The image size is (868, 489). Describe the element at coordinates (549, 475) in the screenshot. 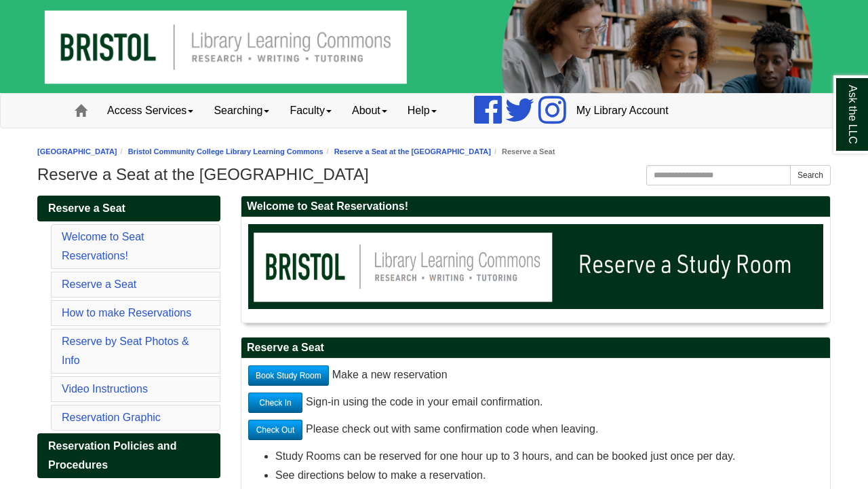

I see `li: See directions below to make a reservation.` at that location.